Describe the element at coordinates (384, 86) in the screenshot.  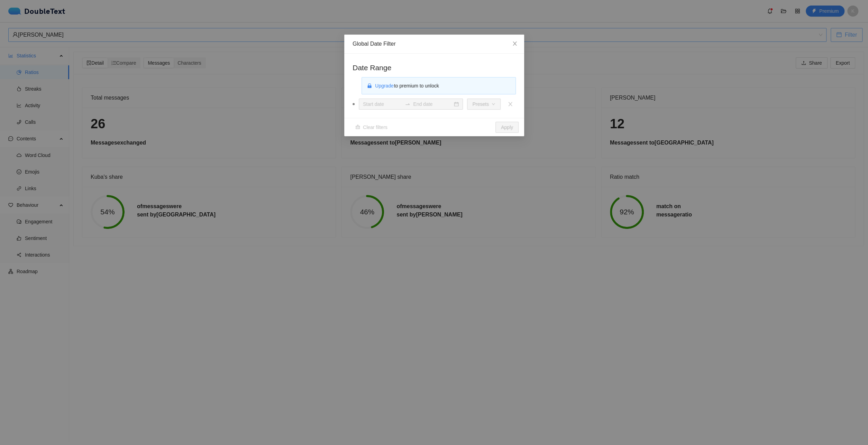
I see `button: Upgrade` at that location.